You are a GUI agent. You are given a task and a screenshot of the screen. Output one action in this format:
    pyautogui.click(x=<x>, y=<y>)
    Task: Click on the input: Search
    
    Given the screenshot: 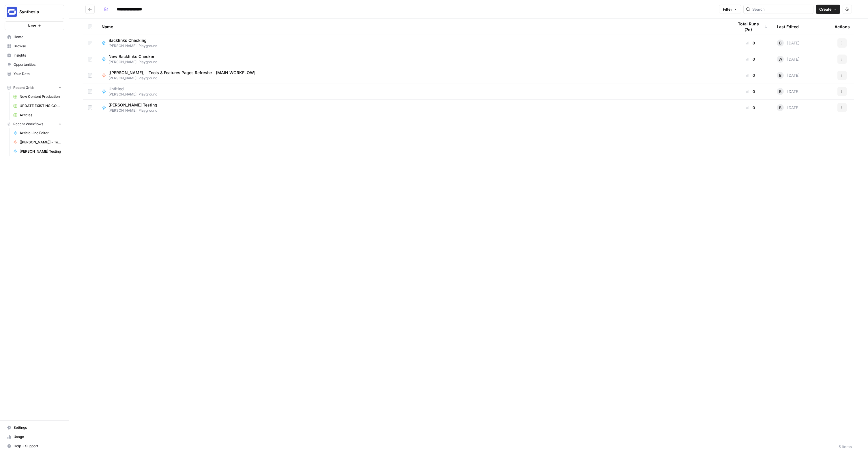 What is the action you would take?
    pyautogui.click(x=781, y=9)
    